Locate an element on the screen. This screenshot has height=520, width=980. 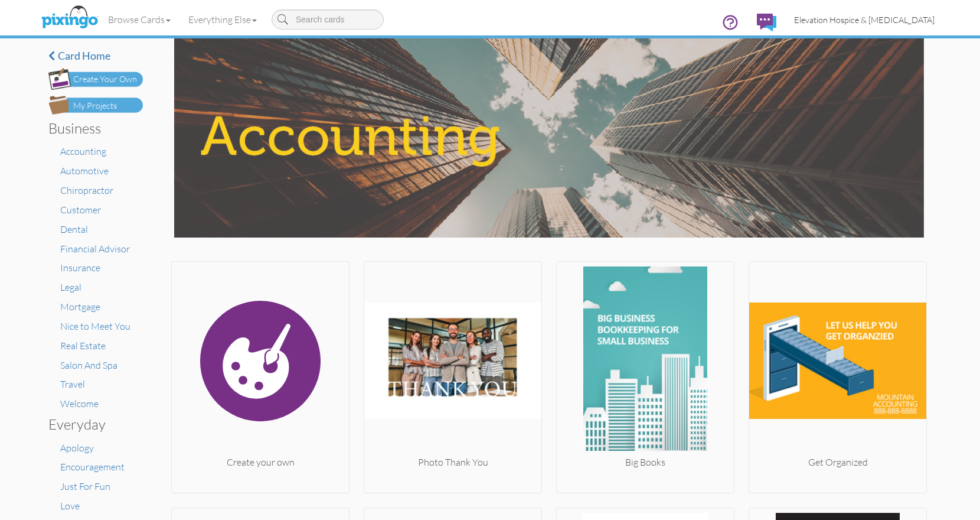
span: Welcome is located at coordinates (79, 403).